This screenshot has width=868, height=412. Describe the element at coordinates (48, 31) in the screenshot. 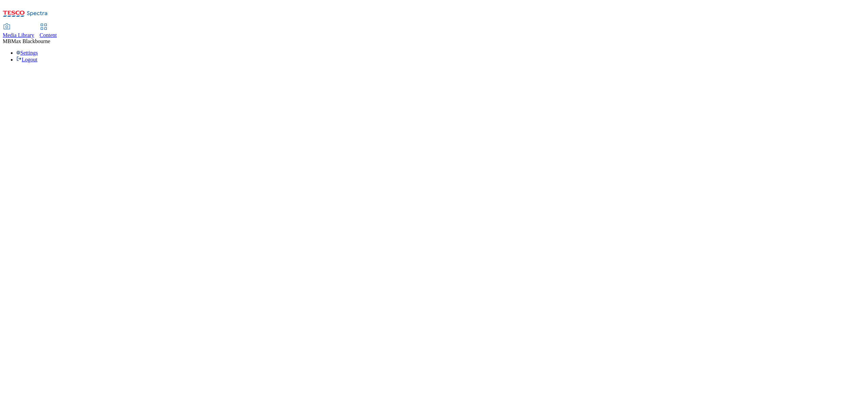

I see `a: Content` at that location.